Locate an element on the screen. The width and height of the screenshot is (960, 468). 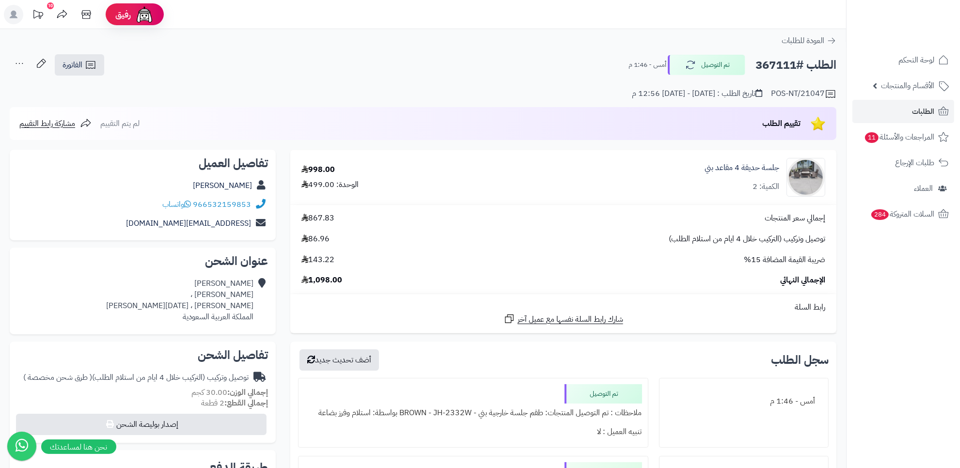
a: واتساب is located at coordinates (176, 204).